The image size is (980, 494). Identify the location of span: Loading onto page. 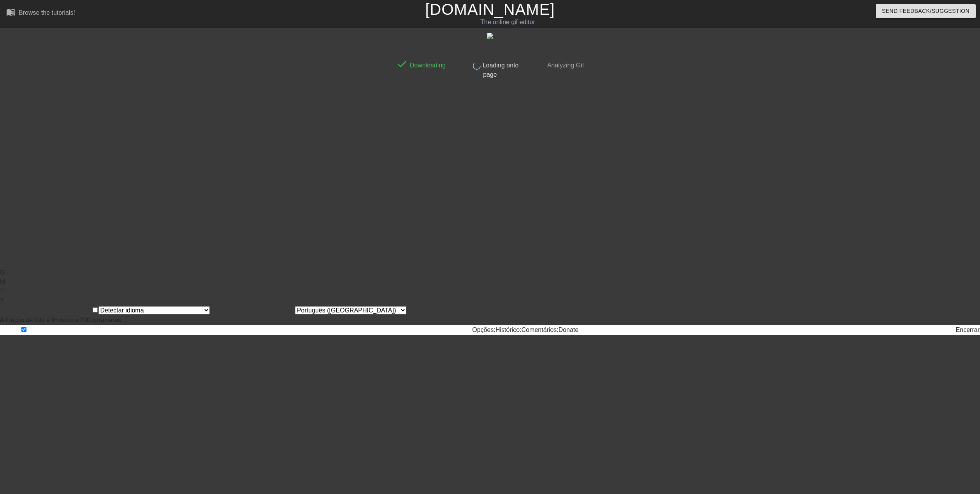
(499, 70).